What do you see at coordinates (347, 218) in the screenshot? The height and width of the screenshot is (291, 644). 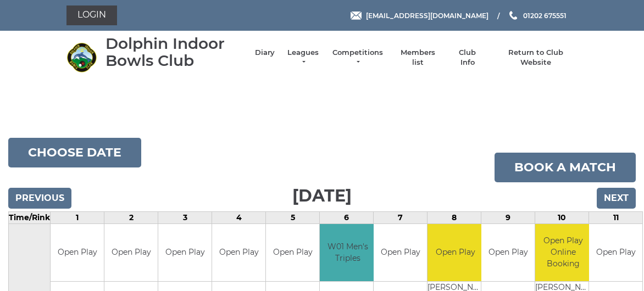 I see `td: 6` at bounding box center [347, 218].